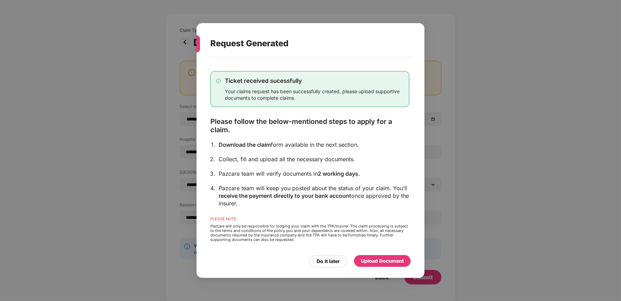 The height and width of the screenshot is (301, 621). I want to click on div: Please follow the below-mentioned steps to apply for a claim., so click(310, 126).